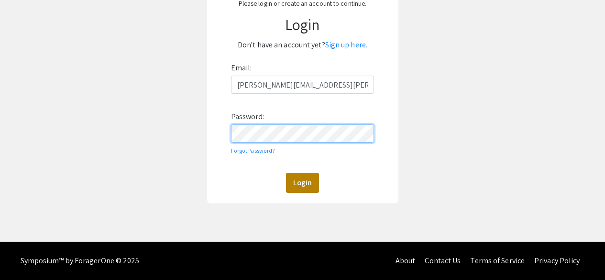 This screenshot has width=605, height=280. What do you see at coordinates (80, 261) in the screenshot?
I see `div: Symposium™ by ForagerOne © 2025` at bounding box center [80, 261].